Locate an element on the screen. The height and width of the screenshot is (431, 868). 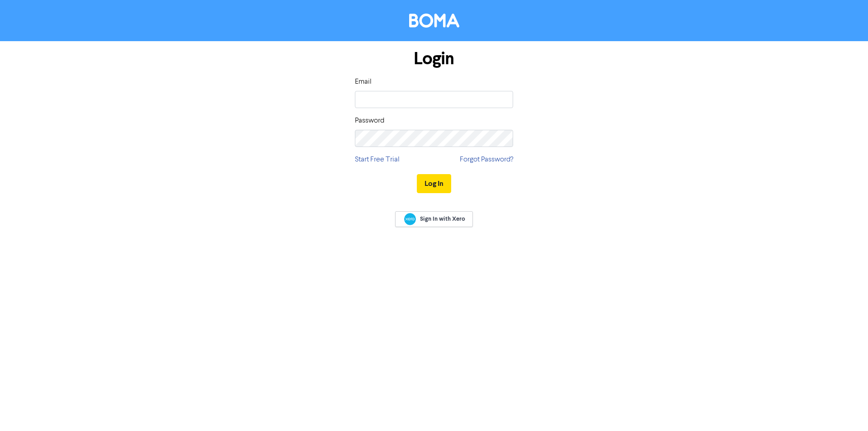
img: Xero logo is located at coordinates (410, 219).